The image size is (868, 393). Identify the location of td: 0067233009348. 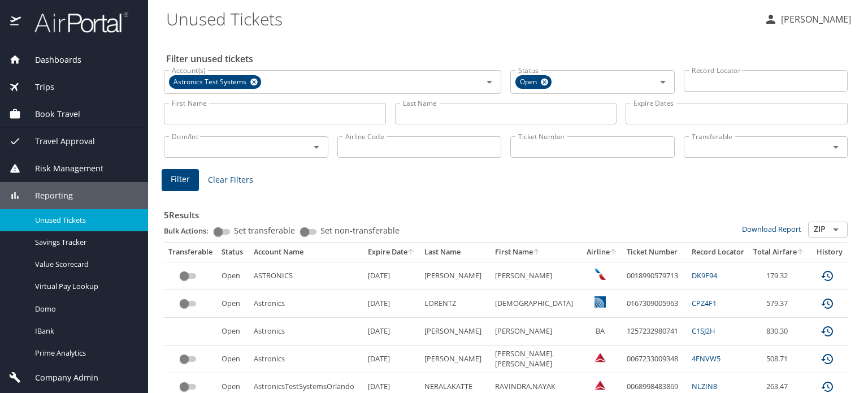
(654, 359).